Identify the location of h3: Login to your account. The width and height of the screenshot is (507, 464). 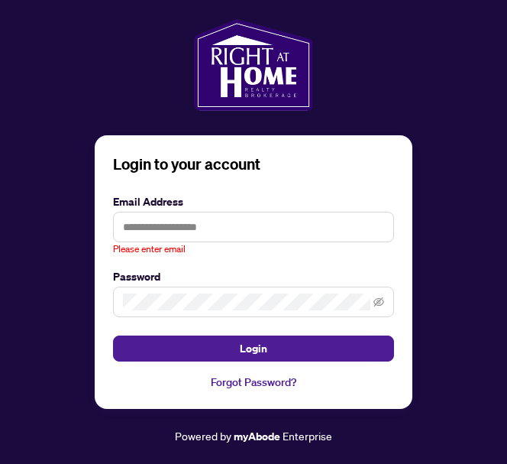
(254, 164).